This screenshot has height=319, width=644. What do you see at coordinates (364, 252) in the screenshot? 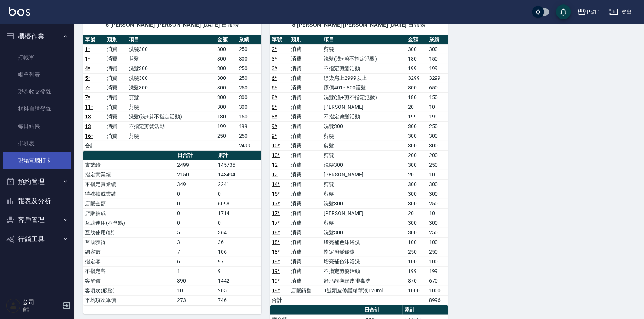
I see `td: 指定剪髮優惠` at bounding box center [364, 252].